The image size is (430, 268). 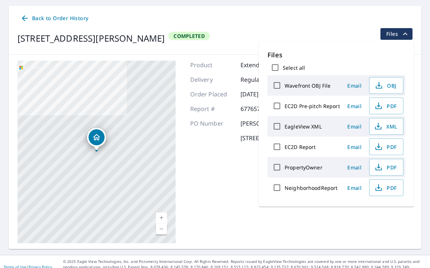 What do you see at coordinates (396, 34) in the screenshot?
I see `button: filesDropdownBtn-67765700` at bounding box center [396, 34].